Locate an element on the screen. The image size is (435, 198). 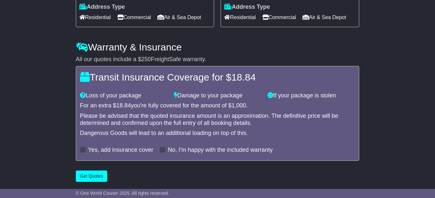
span: © One World Courier 2025. All rights reserved. is located at coordinates (122, 193).